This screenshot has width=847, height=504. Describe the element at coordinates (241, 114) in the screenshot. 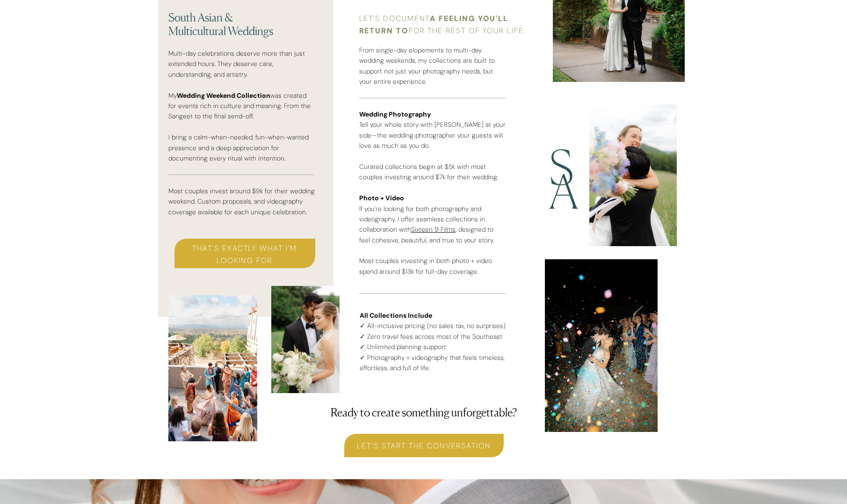

I see `p: Multi-day celebrations deserve more than just extended hours. They deserve care, understanding, a...` at that location.